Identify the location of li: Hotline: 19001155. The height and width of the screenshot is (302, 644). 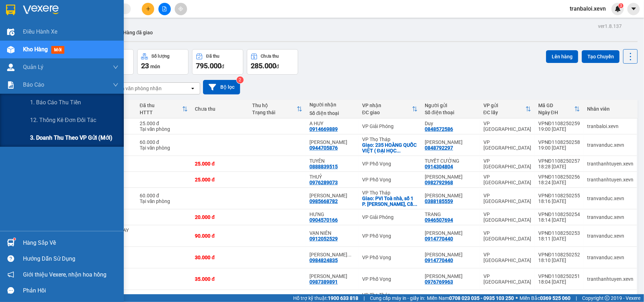
(180, 31).